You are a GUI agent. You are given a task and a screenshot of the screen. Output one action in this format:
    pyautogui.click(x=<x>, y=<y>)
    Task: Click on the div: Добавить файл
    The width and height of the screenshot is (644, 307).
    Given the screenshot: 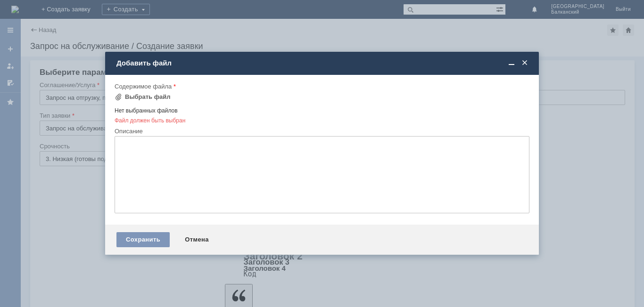 What is the action you would take?
    pyautogui.click(x=323, y=64)
    